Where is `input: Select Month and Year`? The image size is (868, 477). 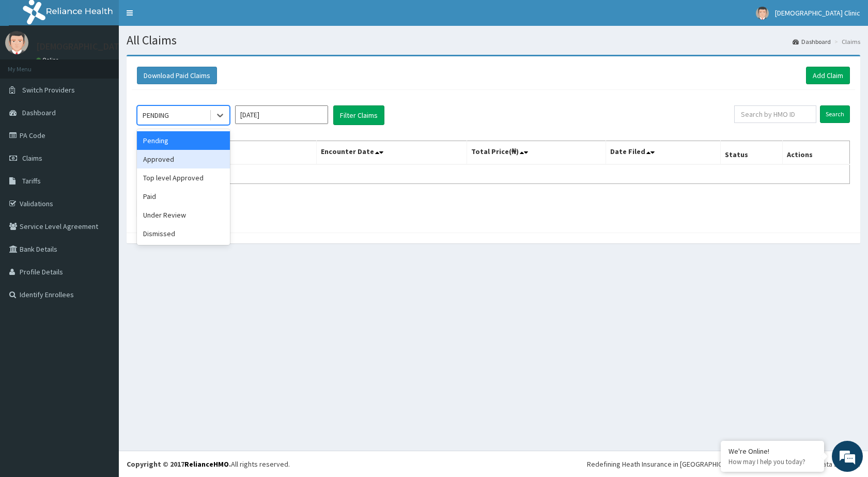 input: Select Month and Year is located at coordinates (282, 114).